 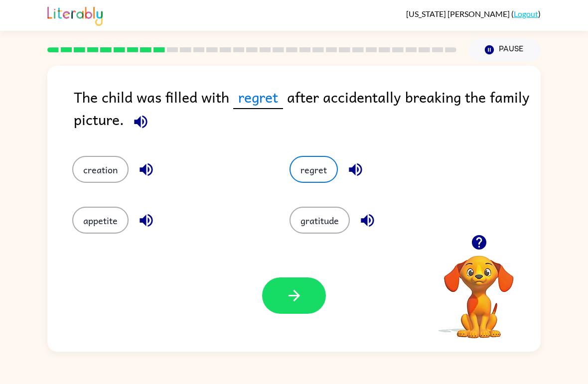 What do you see at coordinates (100, 220) in the screenshot?
I see `button: appetite` at bounding box center [100, 220].